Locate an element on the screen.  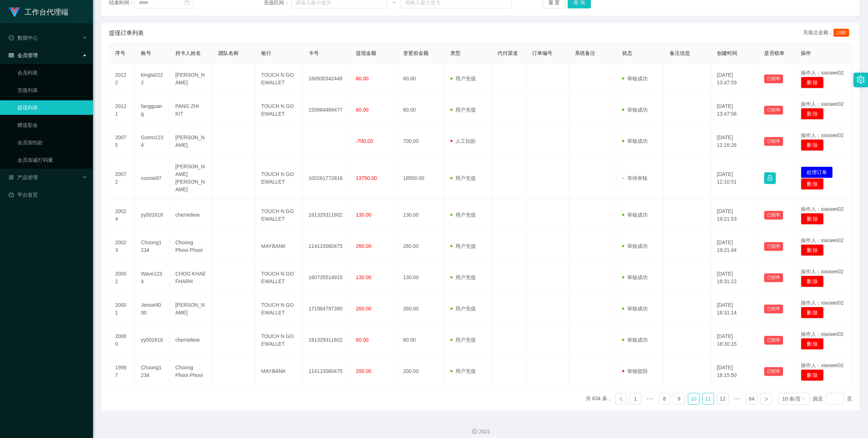
td: 114115080475 is located at coordinates (326, 371).